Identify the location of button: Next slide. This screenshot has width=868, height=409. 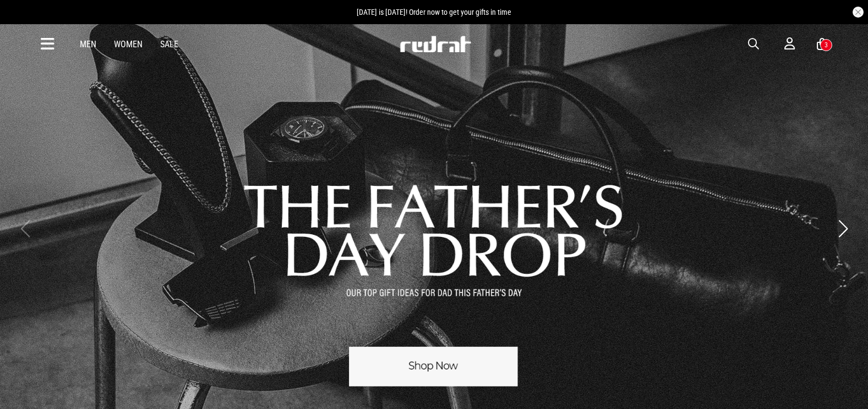
(843, 229).